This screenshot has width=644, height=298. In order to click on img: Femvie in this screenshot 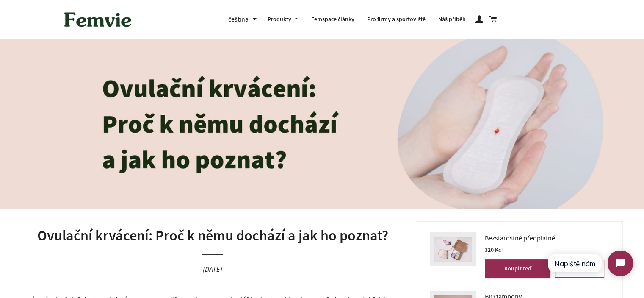, I will do `click(98, 20)`.